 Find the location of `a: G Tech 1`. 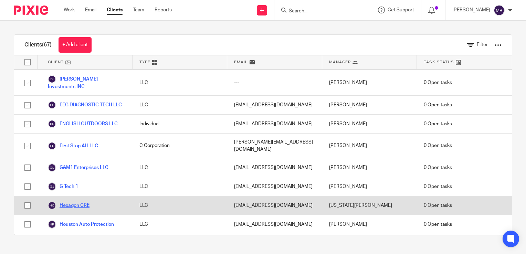

a: G Tech 1 is located at coordinates (63, 187).